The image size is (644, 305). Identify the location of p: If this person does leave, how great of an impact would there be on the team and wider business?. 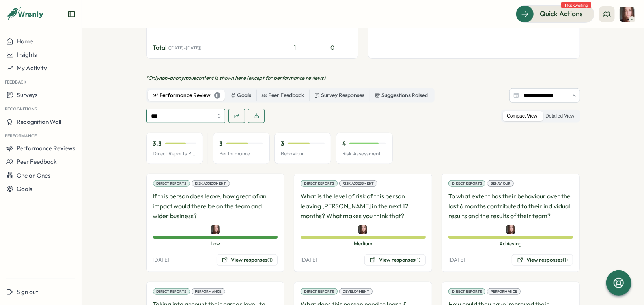
(215, 206).